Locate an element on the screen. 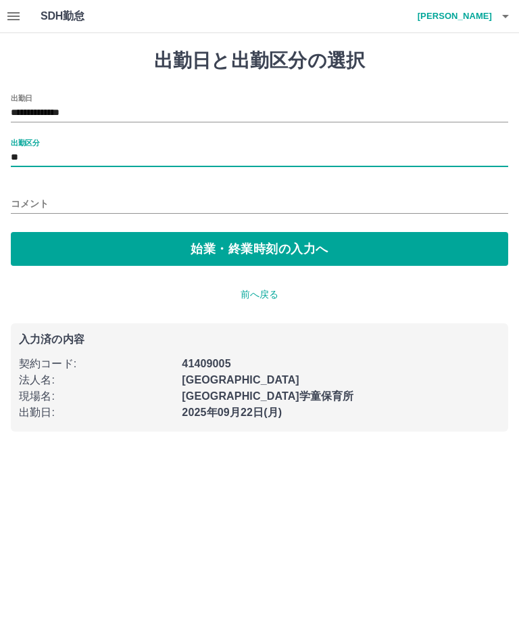 The image size is (519, 623). button: 始業・終業時刻の入力へ is located at coordinates (260, 249).